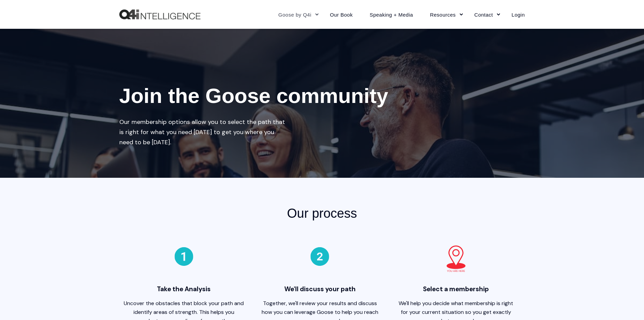 The width and height of the screenshot is (644, 320). I want to click on h2: Our process, so click(322, 213).